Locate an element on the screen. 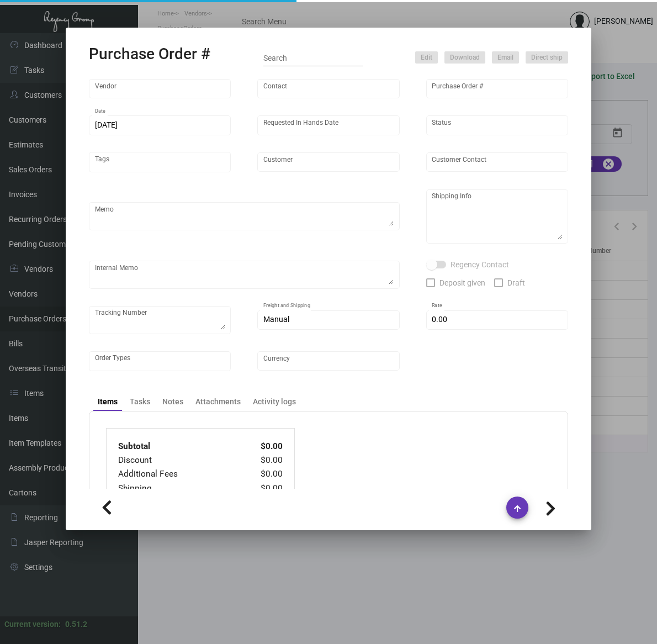  span: Direct ship is located at coordinates (546, 57).